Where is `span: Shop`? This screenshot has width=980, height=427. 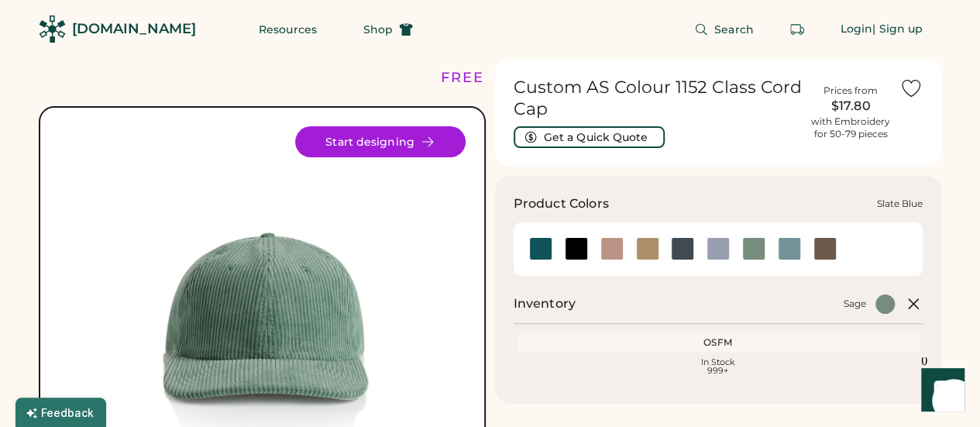
span: Shop is located at coordinates (378, 29).